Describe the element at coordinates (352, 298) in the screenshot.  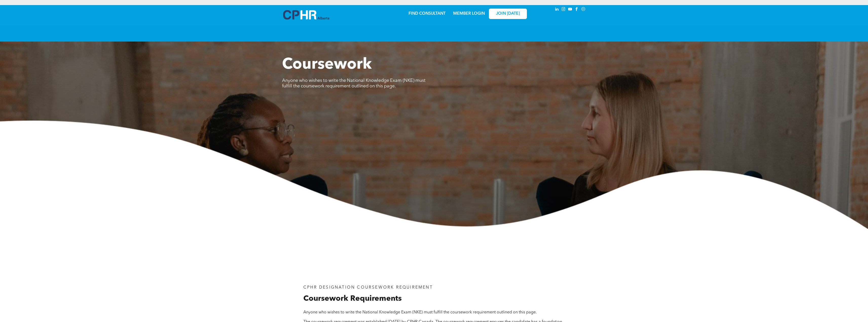
I see `span: Coursework Requirements` at that location.